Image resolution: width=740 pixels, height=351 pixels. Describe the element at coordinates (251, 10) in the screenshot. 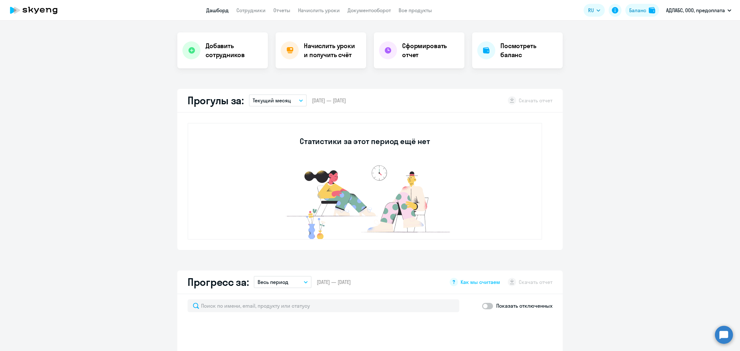

I see `a: Сотрудники` at that location.